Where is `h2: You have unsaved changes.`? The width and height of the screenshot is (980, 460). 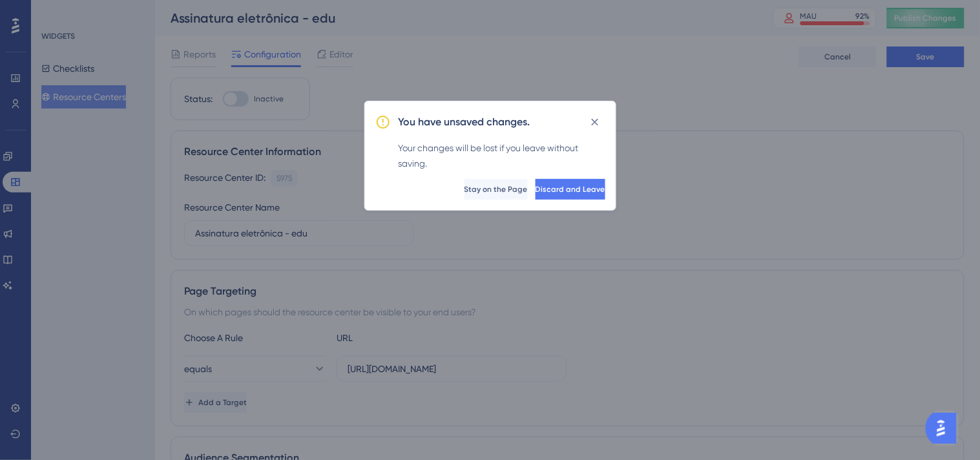 h2: You have unsaved changes. is located at coordinates (464, 122).